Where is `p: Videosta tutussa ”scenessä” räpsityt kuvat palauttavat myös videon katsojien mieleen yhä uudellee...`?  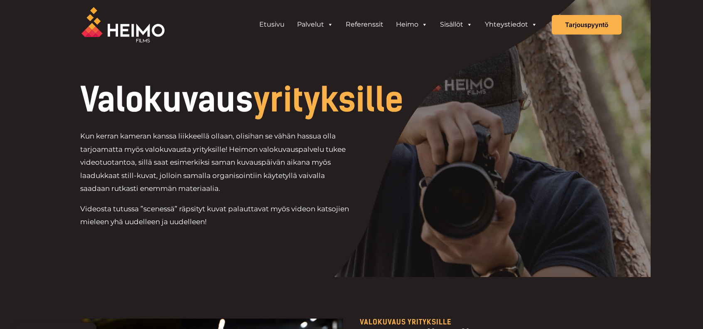 p: Videosta tutussa ”scenessä” räpsityt kuvat palauttavat myös videon katsojien mieleen yhä uudellee... is located at coordinates (216, 215).